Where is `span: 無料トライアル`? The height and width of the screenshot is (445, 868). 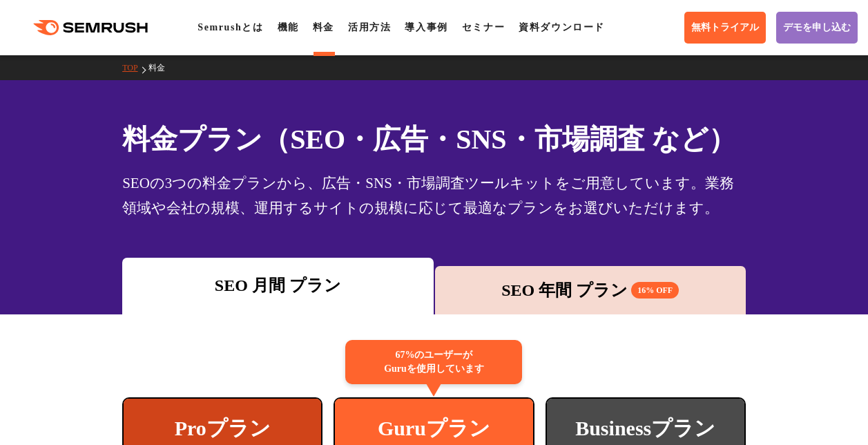
span: 無料トライアル is located at coordinates (725, 28).